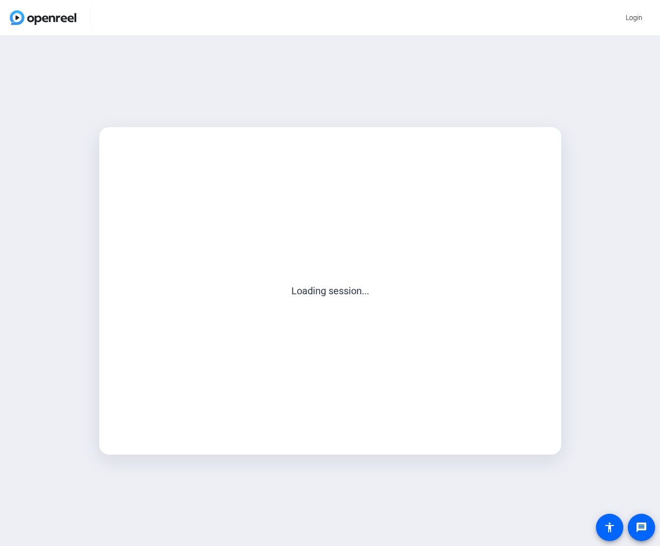  What do you see at coordinates (43, 18) in the screenshot?
I see `img: OpenReel logo` at bounding box center [43, 18].